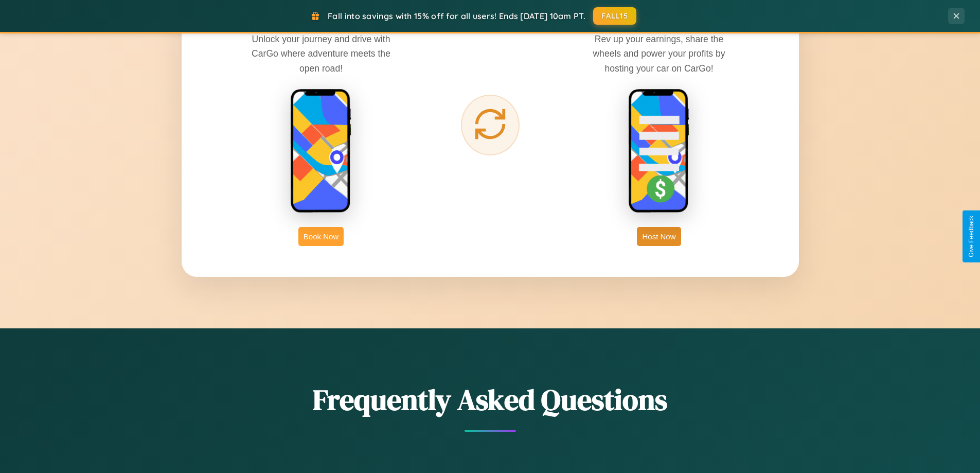 The image size is (980, 473). What do you see at coordinates (659, 236) in the screenshot?
I see `button: Host Now` at bounding box center [659, 236].